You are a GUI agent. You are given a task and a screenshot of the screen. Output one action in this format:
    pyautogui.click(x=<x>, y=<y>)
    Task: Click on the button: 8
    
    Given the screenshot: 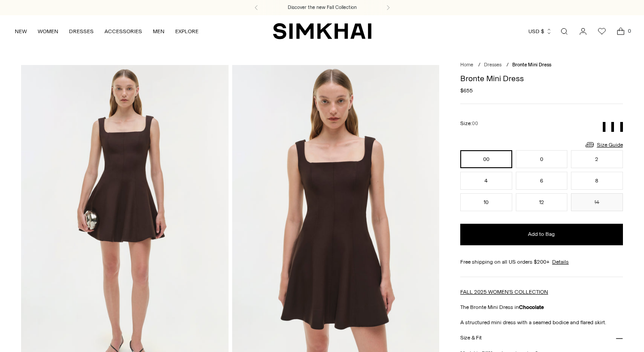 What is the action you would take?
    pyautogui.click(x=597, y=181)
    